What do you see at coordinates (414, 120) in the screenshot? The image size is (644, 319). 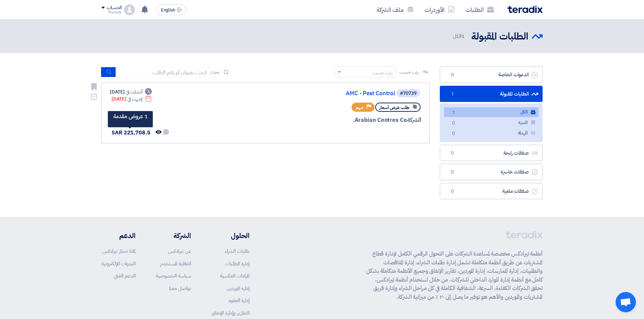 I see `span: الشركة` at bounding box center [414, 120].